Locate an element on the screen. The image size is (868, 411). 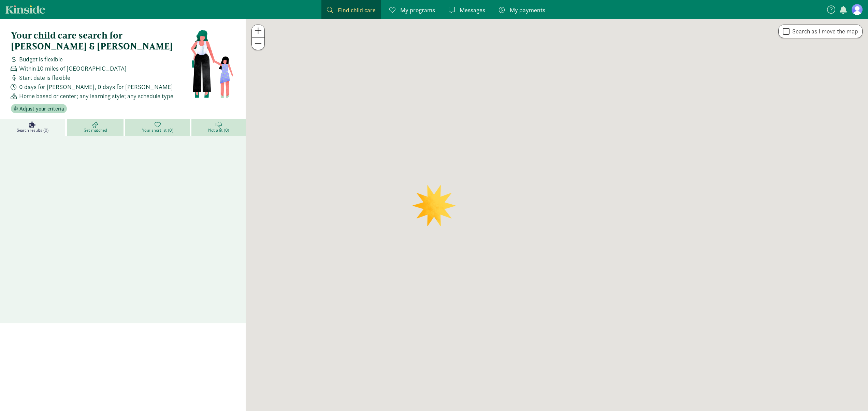
span: Adjust your criteria is located at coordinates (42, 109).